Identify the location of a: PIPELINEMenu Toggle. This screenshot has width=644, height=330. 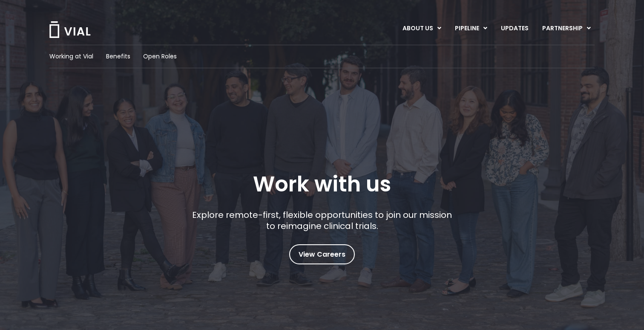
(471, 29).